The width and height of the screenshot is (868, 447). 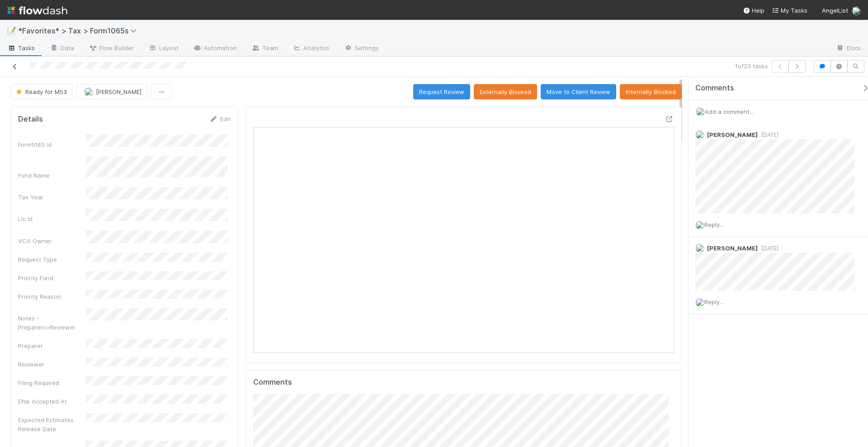 What do you see at coordinates (40, 92) in the screenshot?
I see `span: Ready for MS3` at bounding box center [40, 92].